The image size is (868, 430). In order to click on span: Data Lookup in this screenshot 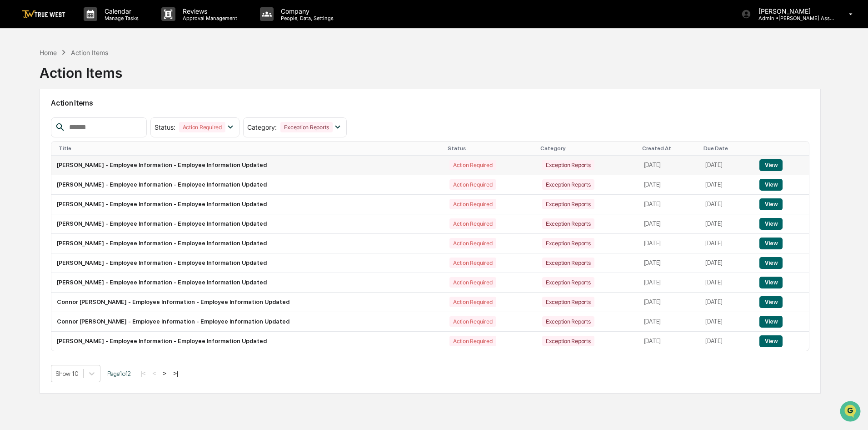, I will do `click(38, 137)`.